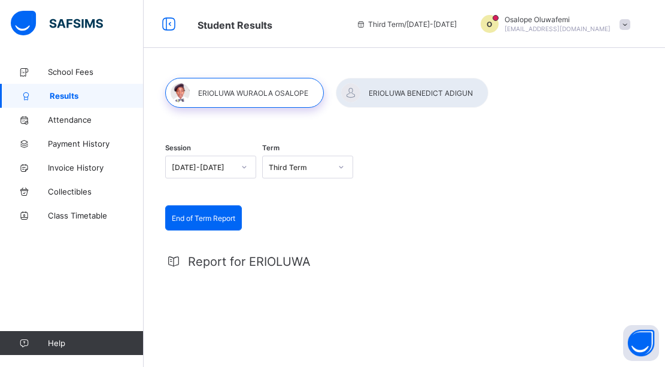  I want to click on span: Osalope Oluwafemi, so click(558, 19).